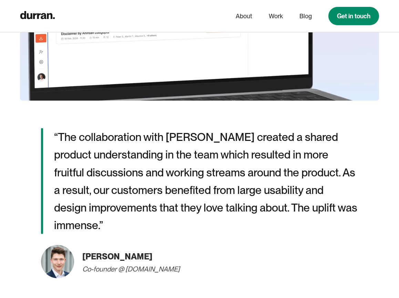  I want to click on a: About, so click(244, 16).